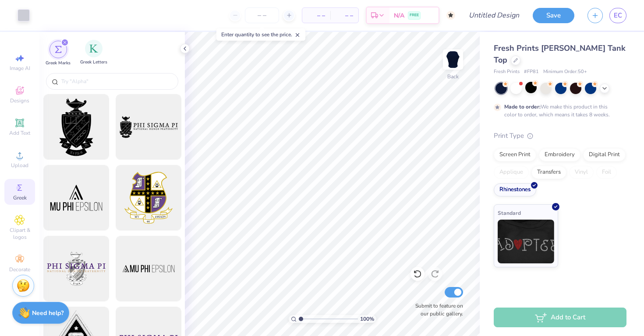 The width and height of the screenshot is (644, 336). Describe the element at coordinates (117, 82) in the screenshot. I see `input: Try "Alpha"` at that location.